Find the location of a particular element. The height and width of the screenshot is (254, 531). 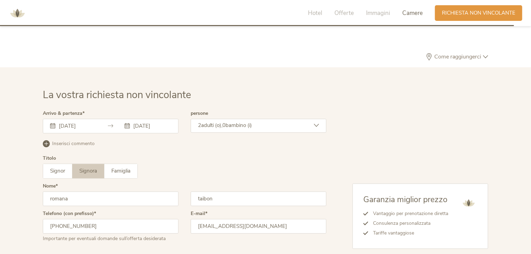

div: Titolo is located at coordinates (49, 158).